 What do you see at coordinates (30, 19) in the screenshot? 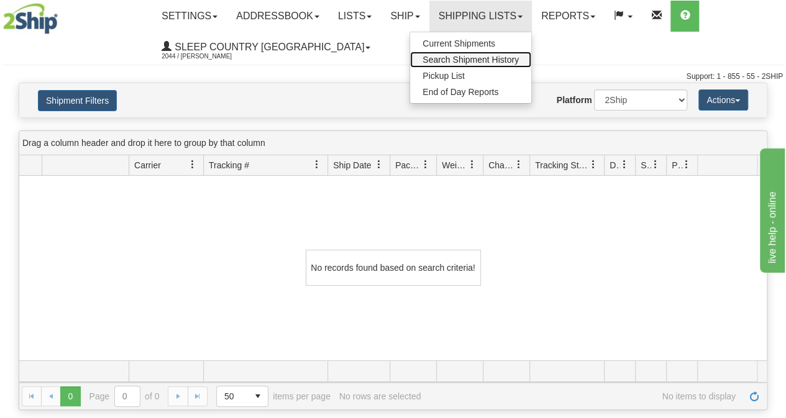
I see `img: logo2044.jpg` at bounding box center [30, 19].